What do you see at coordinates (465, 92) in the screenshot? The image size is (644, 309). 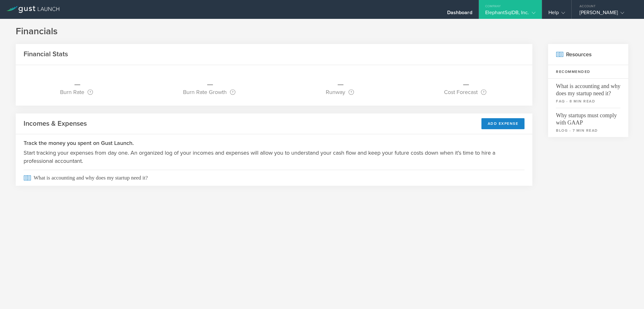 I see `div: Cost Forecast` at bounding box center [465, 92].